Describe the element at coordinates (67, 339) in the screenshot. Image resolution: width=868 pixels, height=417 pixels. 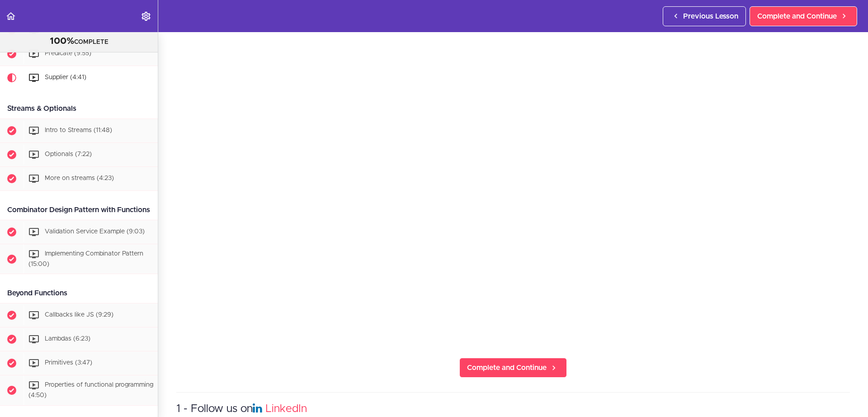
I see `span: Lambdas (6:23)` at that location.